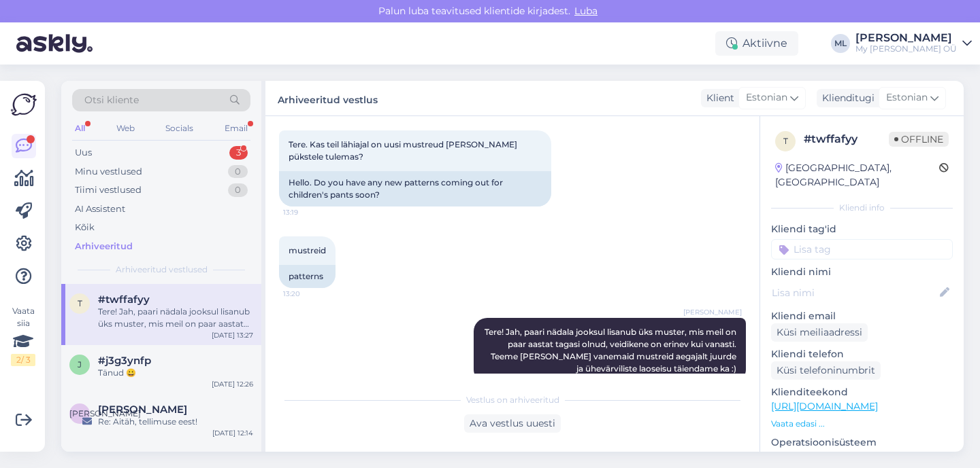  I want to click on span: #twffafyy, so click(124, 299).